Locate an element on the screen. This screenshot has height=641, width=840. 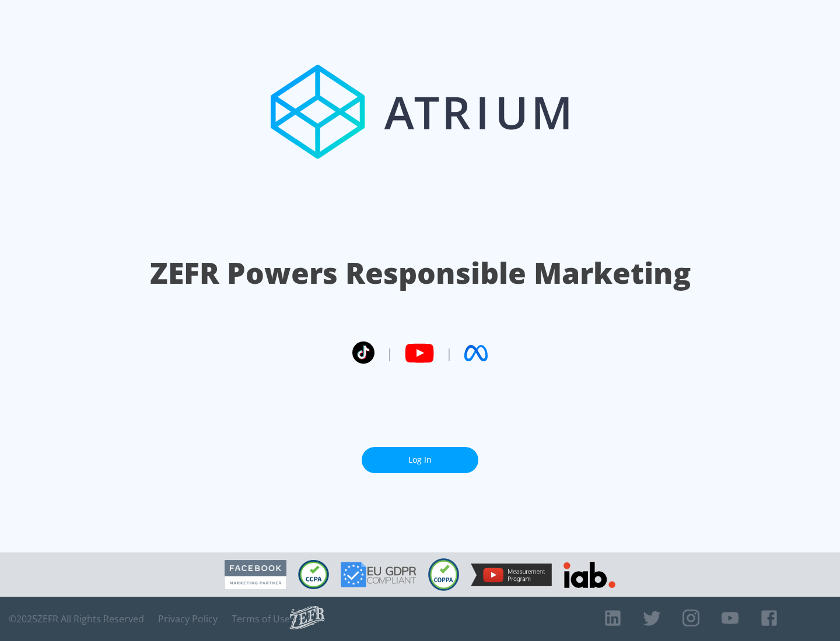
a: Terms of Use is located at coordinates (261, 619).